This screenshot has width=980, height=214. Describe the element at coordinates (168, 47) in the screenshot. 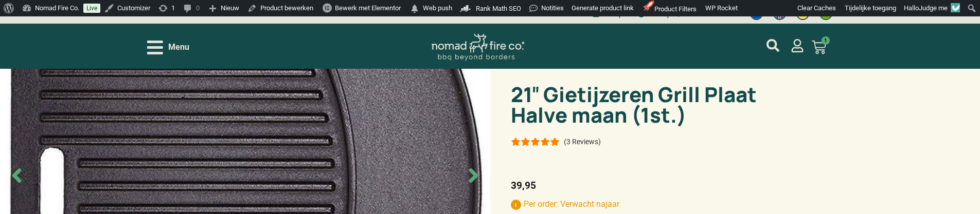

I see `div: Open/Close Menu` at that location.